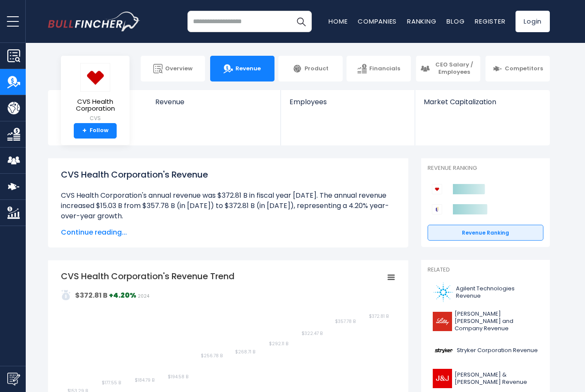 The width and height of the screenshot is (585, 392). Describe the element at coordinates (524, 68) in the screenshot. I see `span: Competitors` at that location.